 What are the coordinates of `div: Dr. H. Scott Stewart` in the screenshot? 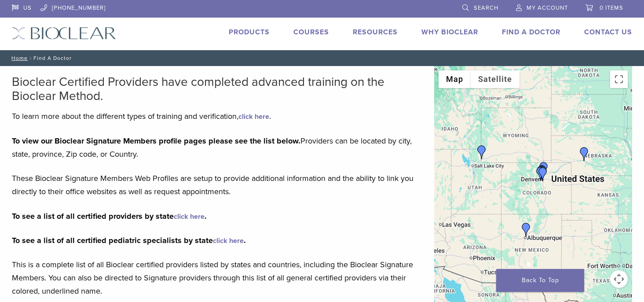 It's located at (542, 173).